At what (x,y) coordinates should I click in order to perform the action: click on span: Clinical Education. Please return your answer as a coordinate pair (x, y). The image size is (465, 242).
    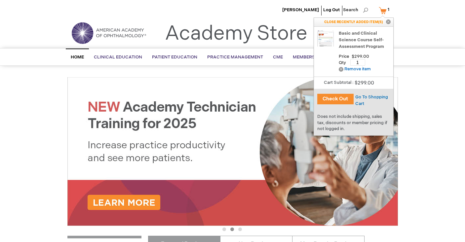
    Looking at the image, I should click on (118, 57).